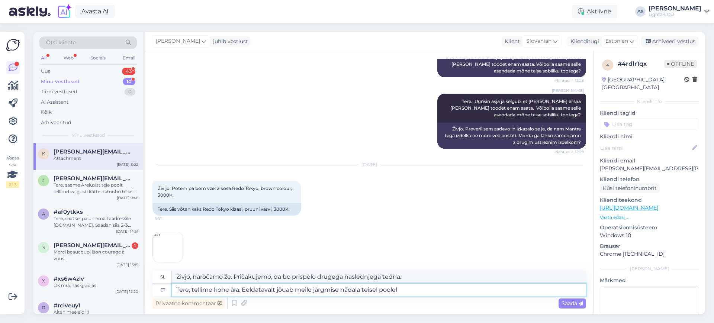 The height and width of the screenshot is (323, 714). What do you see at coordinates (13, 185) in the screenshot?
I see `div: 2 / 3` at bounding box center [13, 185].